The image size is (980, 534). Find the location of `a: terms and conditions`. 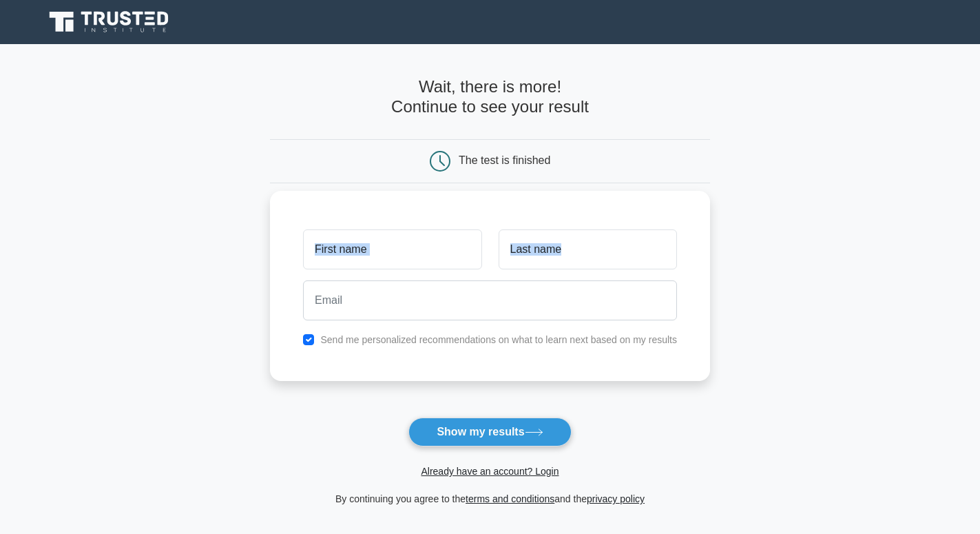

a: terms and conditions is located at coordinates (510, 499).